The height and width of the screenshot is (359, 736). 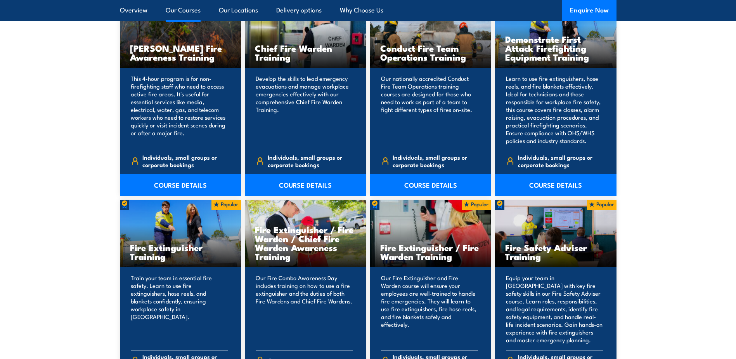 I want to click on p: This 4-hour program is for non-firefighting staff who need to access active fire areas. It's usef..., so click(x=179, y=109).